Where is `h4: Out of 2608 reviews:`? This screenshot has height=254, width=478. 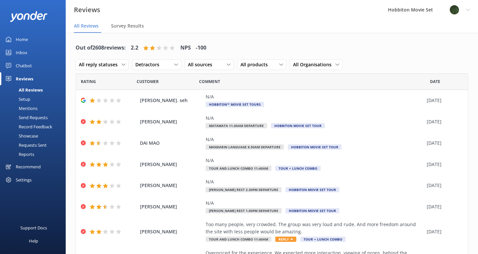 h4: Out of 2608 reviews: is located at coordinates (101, 48).